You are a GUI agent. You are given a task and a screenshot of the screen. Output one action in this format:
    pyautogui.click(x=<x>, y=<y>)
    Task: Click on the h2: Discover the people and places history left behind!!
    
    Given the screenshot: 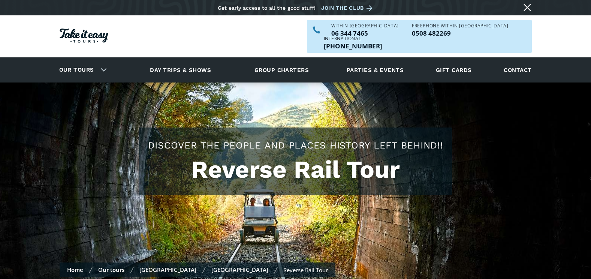 What is the action you would take?
    pyautogui.click(x=296, y=145)
    